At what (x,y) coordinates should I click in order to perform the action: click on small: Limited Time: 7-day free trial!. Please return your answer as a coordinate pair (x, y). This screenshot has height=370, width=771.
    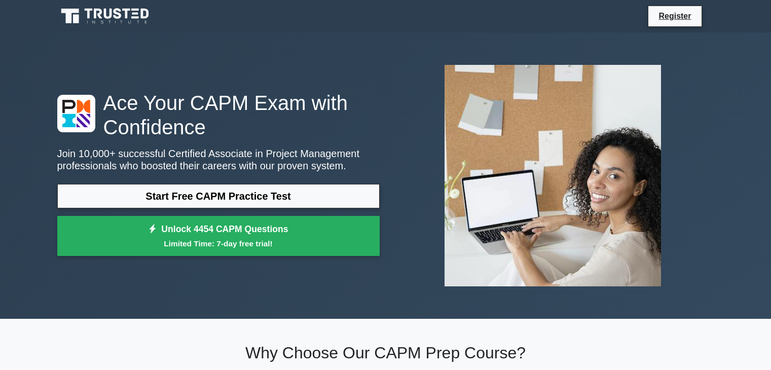
    Looking at the image, I should click on (218, 243).